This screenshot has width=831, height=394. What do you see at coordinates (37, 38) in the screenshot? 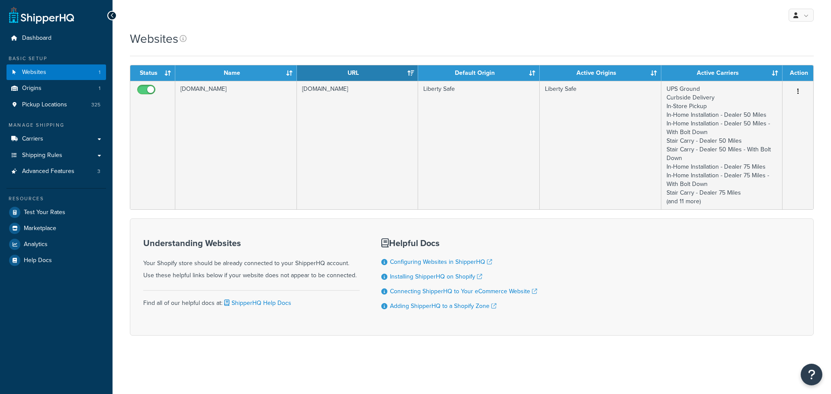
I see `span: Dashboard` at bounding box center [37, 38].